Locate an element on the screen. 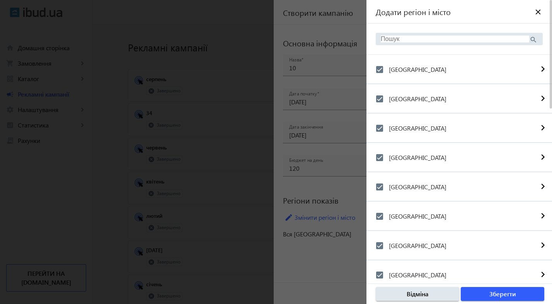  button: Зберегти is located at coordinates (503, 294).